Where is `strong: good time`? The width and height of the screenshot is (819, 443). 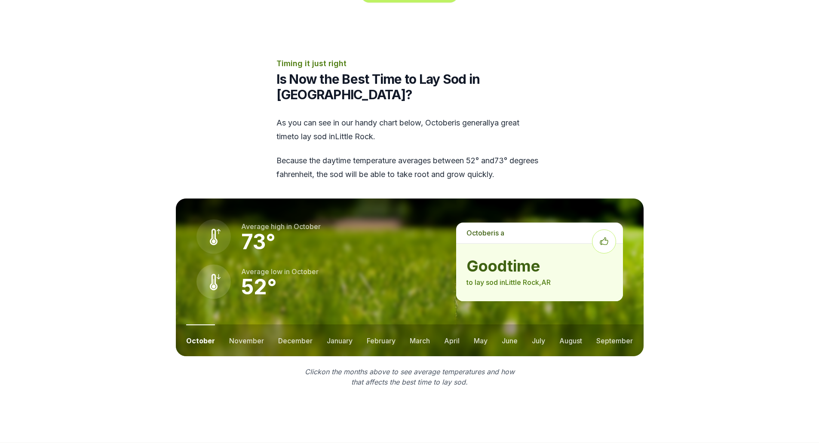 strong: good time is located at coordinates (539, 266).